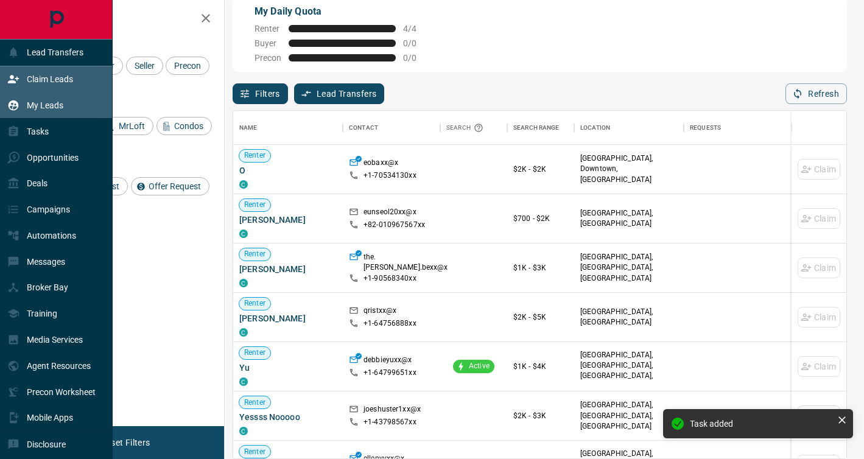 Image resolution: width=864 pixels, height=459 pixels. Describe the element at coordinates (541, 367) in the screenshot. I see `p: $1K - $4K` at that location.